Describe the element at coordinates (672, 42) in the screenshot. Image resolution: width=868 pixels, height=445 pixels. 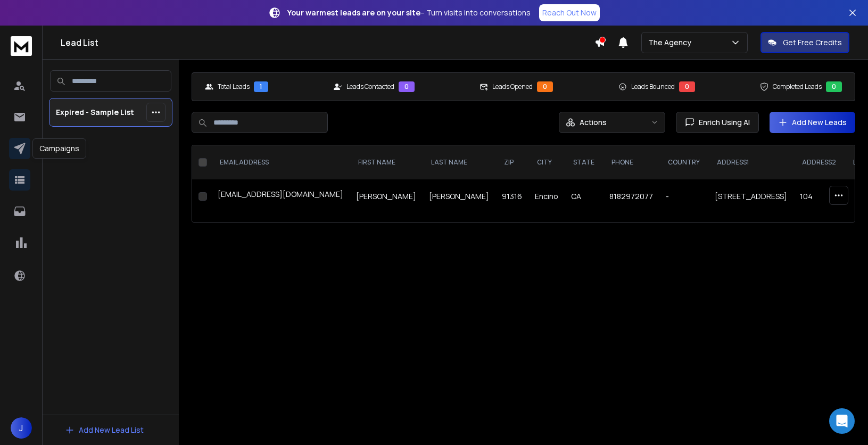
I see `p: The Agency` at that location.